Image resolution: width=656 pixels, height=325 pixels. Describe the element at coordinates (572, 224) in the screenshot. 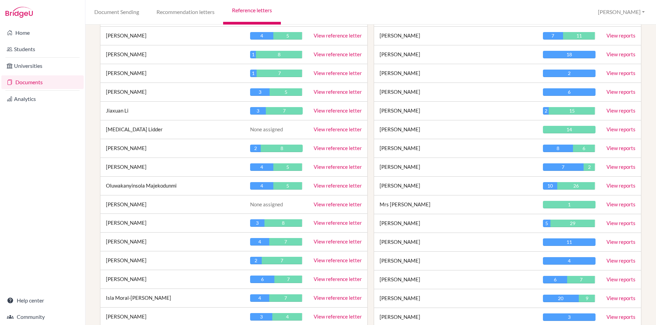

I see `div: 29` at that location.